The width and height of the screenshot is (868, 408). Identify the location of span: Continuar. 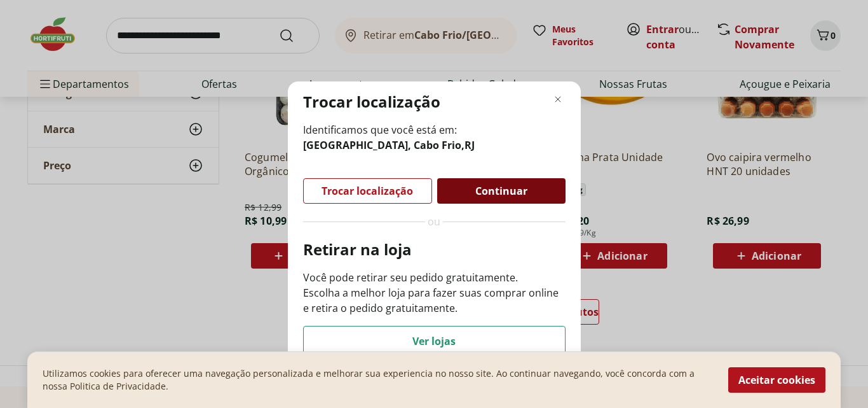
(501, 191).